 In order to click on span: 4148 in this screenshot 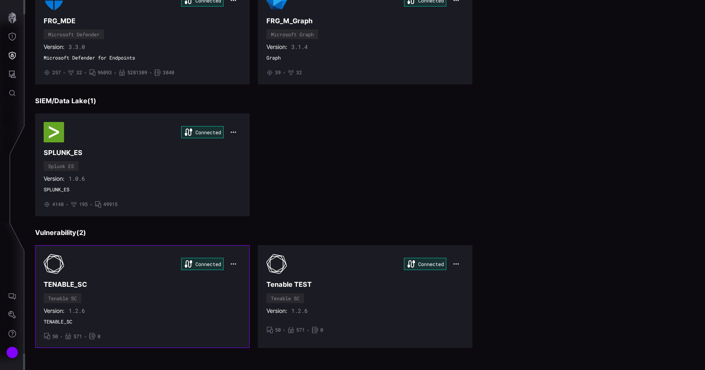, I will do `click(58, 204)`.